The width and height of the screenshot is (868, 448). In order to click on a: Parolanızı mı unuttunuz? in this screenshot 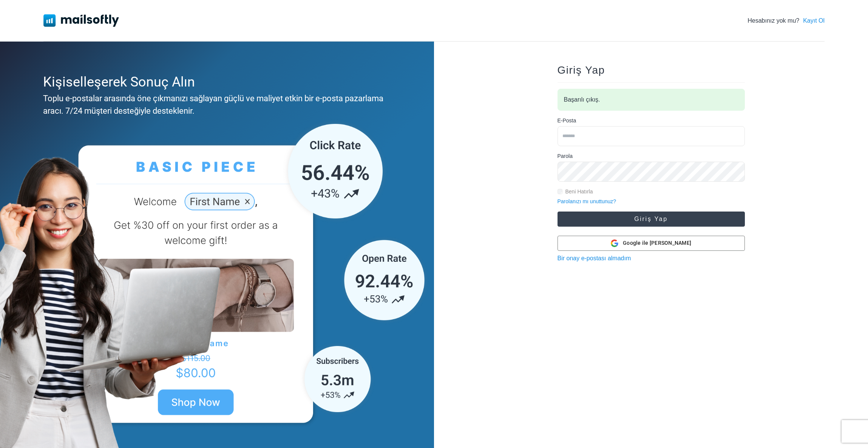, I will do `click(587, 201)`.